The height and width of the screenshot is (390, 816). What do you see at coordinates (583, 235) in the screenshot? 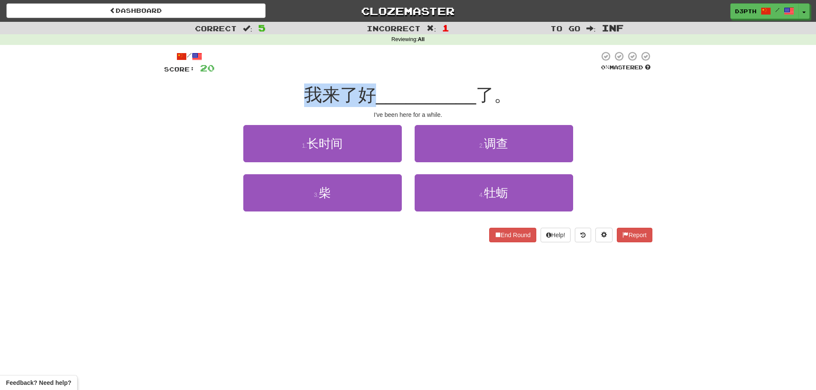
I see `button: Round history (alt+y)` at bounding box center [583, 235].